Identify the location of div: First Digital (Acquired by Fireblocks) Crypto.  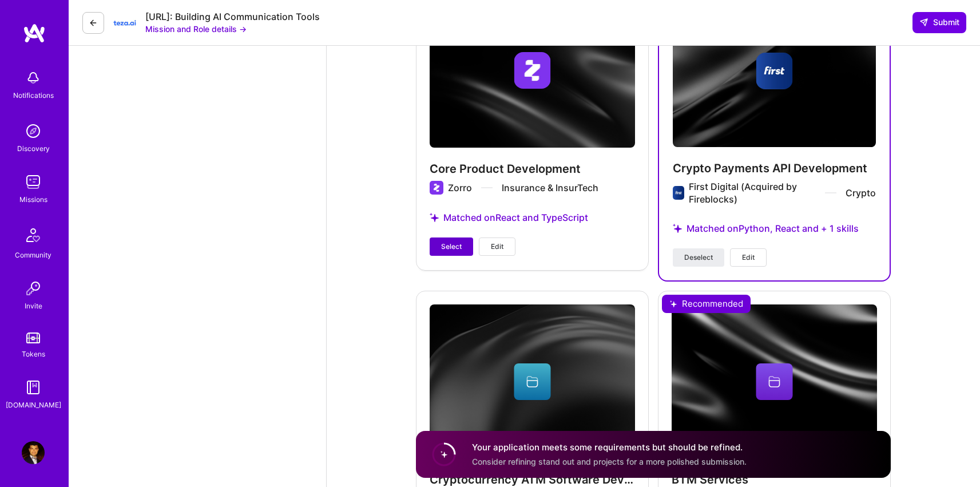
(782, 193).